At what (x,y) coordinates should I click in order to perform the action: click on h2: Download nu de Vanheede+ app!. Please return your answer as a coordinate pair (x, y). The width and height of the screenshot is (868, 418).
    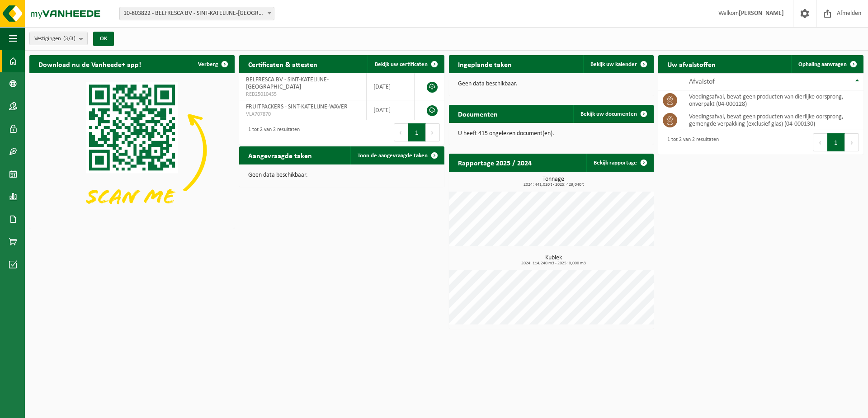
    Looking at the image, I should click on (90, 63).